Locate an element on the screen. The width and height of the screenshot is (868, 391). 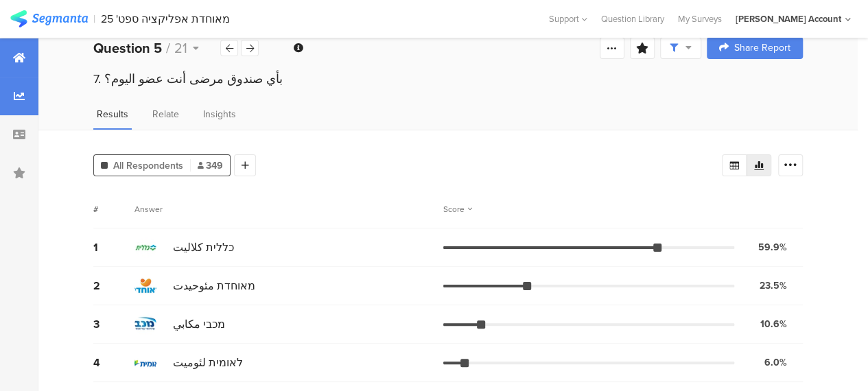
span: Share Report is located at coordinates (763, 48).